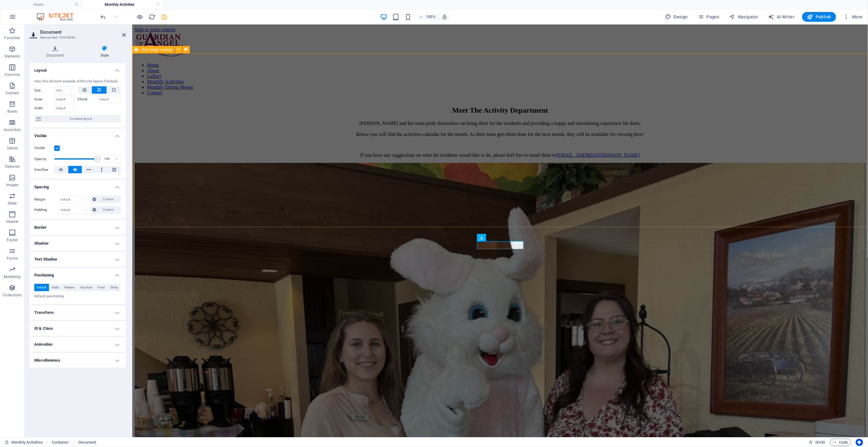 Image resolution: width=868 pixels, height=447 pixels. Describe the element at coordinates (12, 204) in the screenshot. I see `p: Slider` at that location.